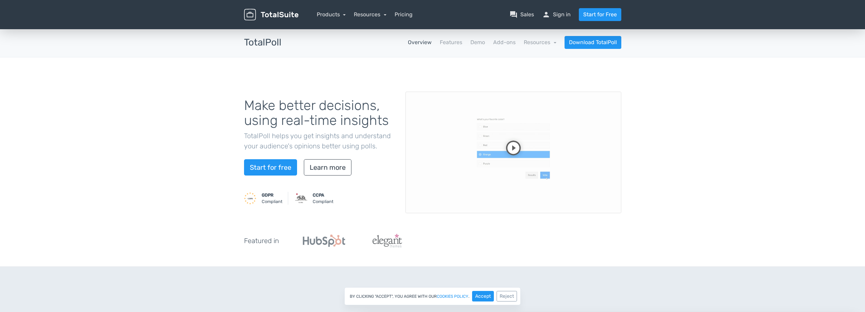  What do you see at coordinates (404, 15) in the screenshot?
I see `a: Pricing` at bounding box center [404, 15].